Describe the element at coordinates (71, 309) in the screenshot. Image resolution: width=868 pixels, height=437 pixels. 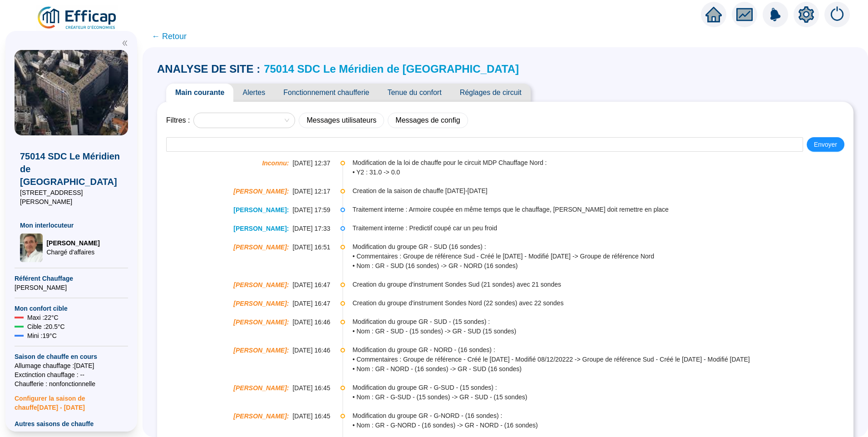
I see `span: Mon confort cible` at that location.